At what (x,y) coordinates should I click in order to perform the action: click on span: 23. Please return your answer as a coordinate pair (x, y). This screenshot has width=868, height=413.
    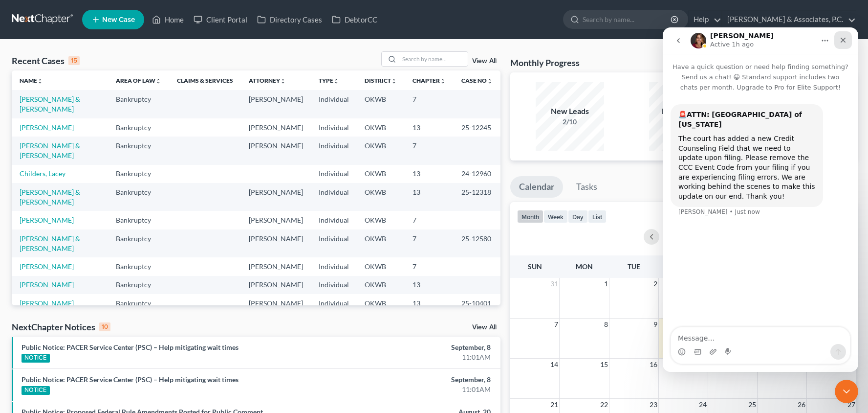
    Looking at the image, I should click on (653, 405).